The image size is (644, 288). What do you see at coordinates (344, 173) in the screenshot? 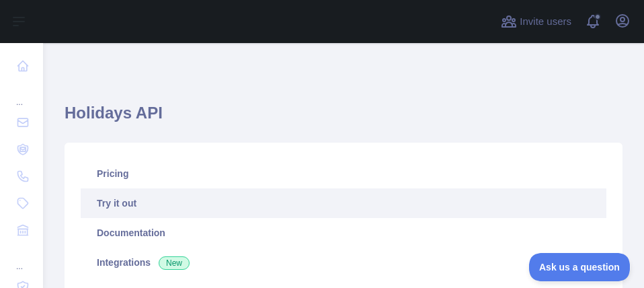
I see `a: Pricing` at bounding box center [344, 173].